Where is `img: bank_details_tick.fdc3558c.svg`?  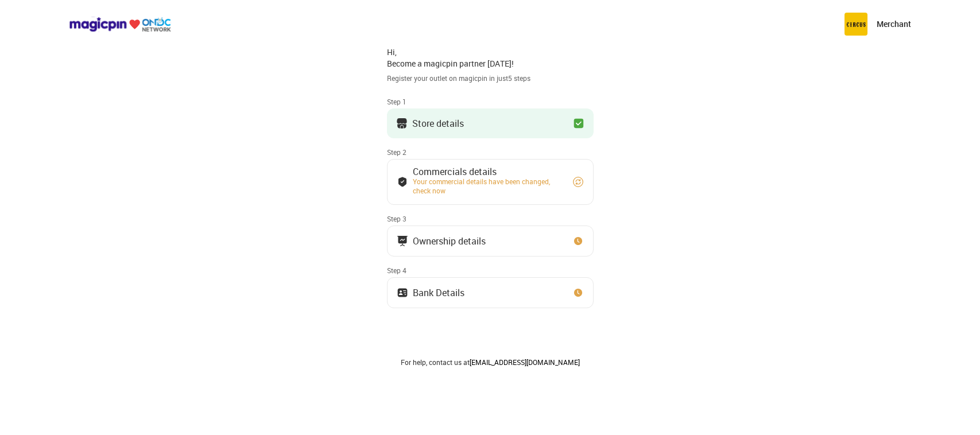 img: bank_details_tick.fdc3558c.svg is located at coordinates (403, 182).